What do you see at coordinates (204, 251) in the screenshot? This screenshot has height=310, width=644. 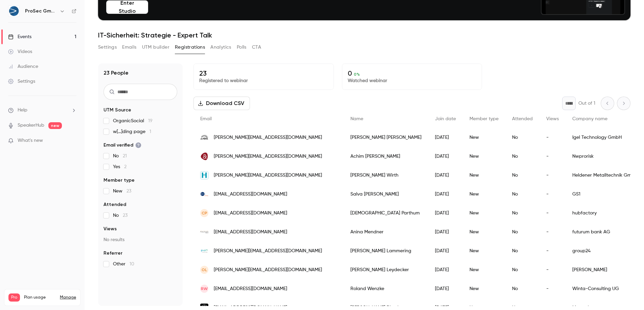 I see `img: group24.de` at bounding box center [204, 251].